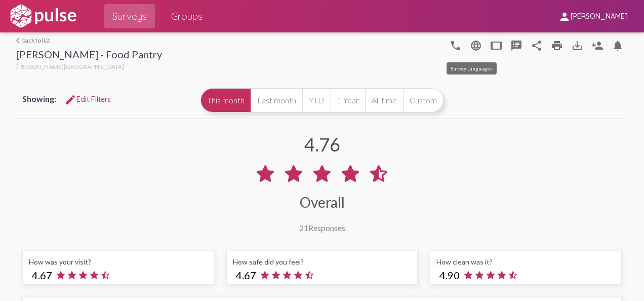 The image size is (644, 301). Describe the element at coordinates (348, 100) in the screenshot. I see `button: 1 Year` at that location.